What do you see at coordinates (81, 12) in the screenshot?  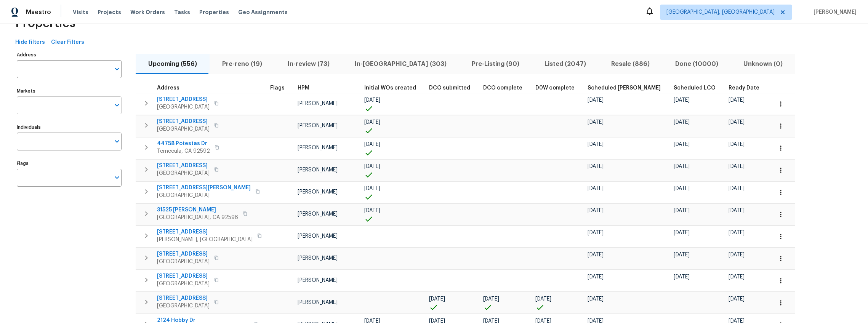 I see `span: Visits` at bounding box center [81, 12].